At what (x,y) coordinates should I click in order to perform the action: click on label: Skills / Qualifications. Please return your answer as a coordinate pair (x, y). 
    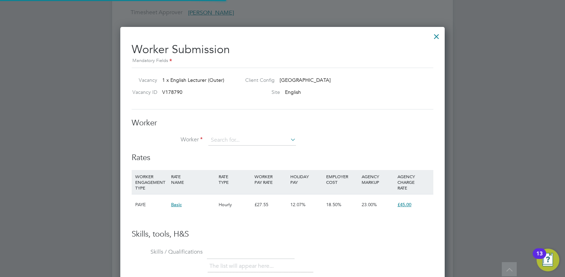
    Looking at the image, I should click on (167, 252).